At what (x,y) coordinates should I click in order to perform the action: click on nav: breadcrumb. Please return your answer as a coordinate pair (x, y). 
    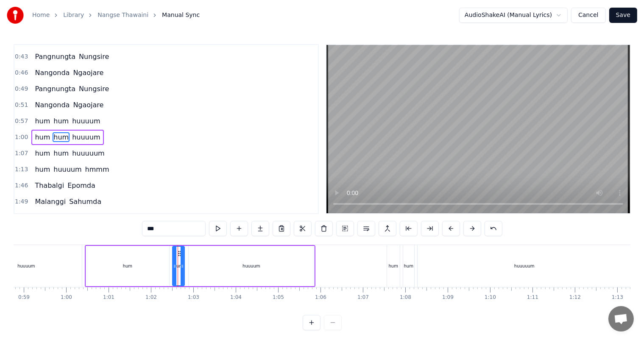
    Looking at the image, I should click on (116, 15).